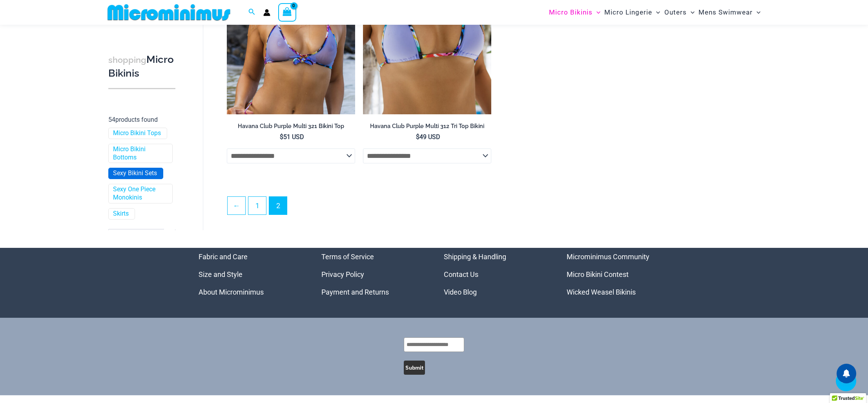 This screenshot has width=868, height=403. I want to click on span: shopping, so click(127, 60).